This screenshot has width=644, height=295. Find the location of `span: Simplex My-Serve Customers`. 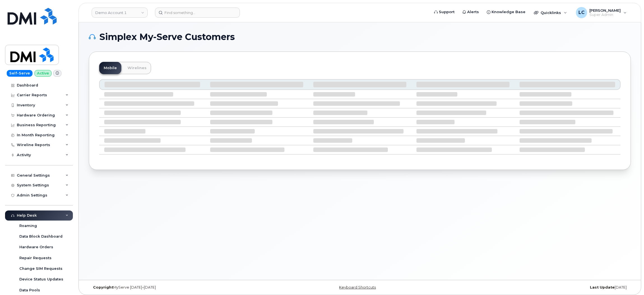

span: Simplex My-Serve Customers is located at coordinates (167, 37).